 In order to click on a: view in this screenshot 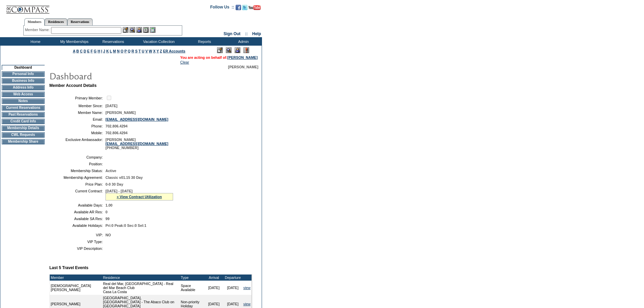, I will do `click(247, 288)`.